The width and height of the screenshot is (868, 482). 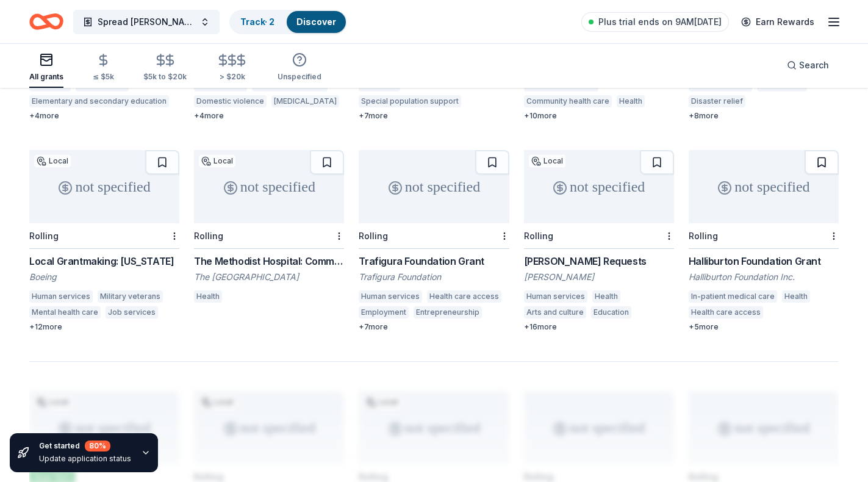 I want to click on a: not specifiedRollingTrafigura Foundation GrantTrafigura FoundationHuman servicesHealth care acces..., so click(x=434, y=241).